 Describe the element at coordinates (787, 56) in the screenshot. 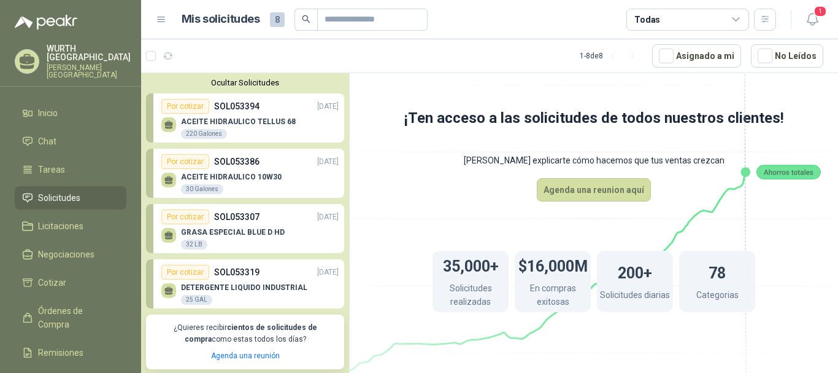

I see `button: No Leídos` at that location.